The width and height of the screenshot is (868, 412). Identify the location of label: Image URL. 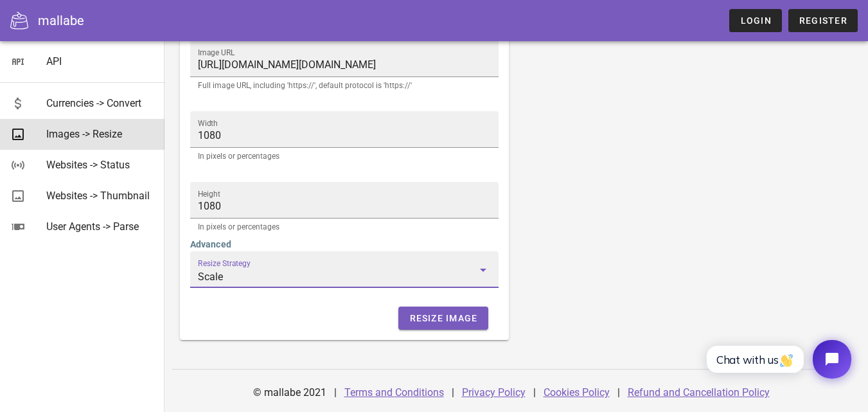
(217, 53).